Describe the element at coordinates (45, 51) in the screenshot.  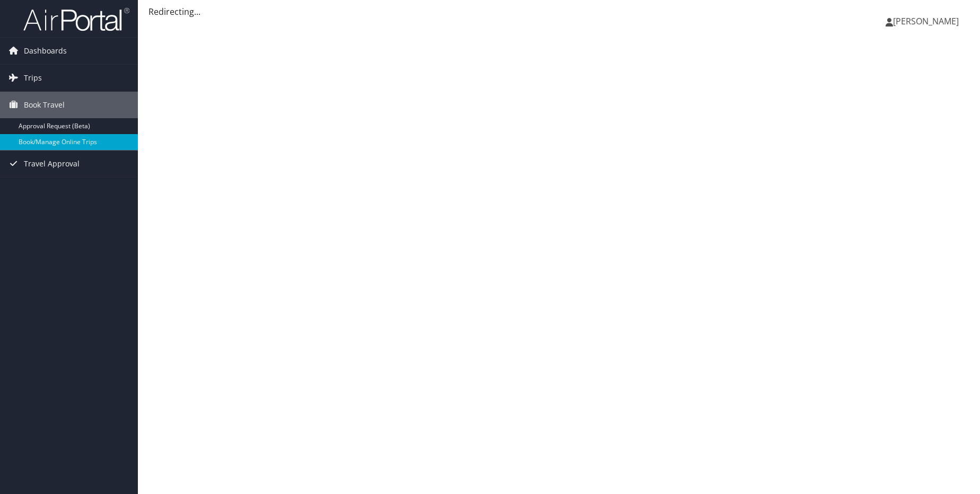
I see `span: Dashboards` at that location.